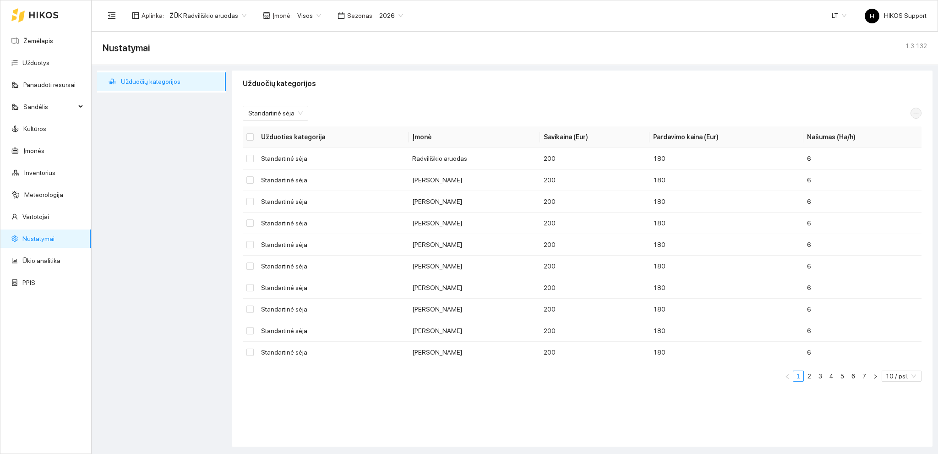 Image resolution: width=938 pixels, height=454 pixels. I want to click on span: Nustatymai, so click(126, 48).